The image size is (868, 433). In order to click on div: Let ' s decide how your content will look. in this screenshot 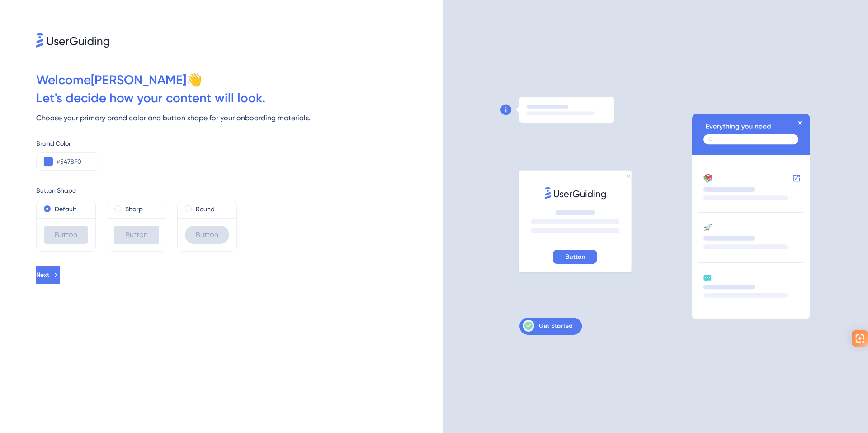, I will do `click(239, 98)`.